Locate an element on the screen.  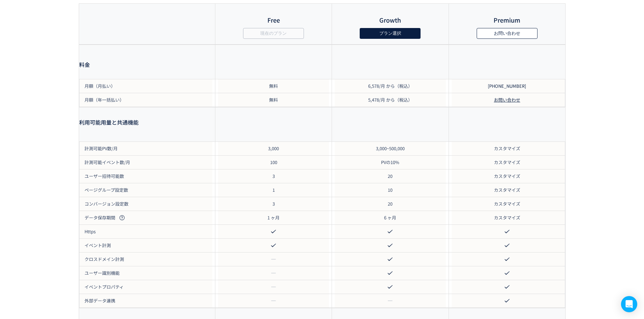
div: ページグループ設定数 is located at coordinates (147, 190).